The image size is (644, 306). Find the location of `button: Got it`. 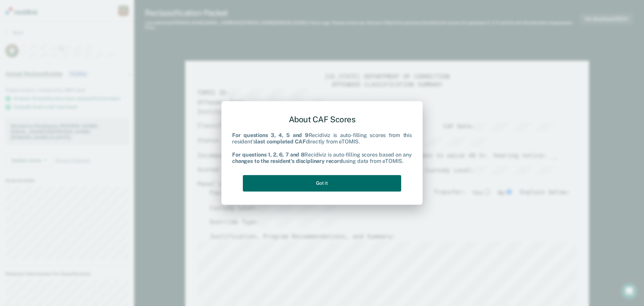

button: Got it is located at coordinates (322, 183).